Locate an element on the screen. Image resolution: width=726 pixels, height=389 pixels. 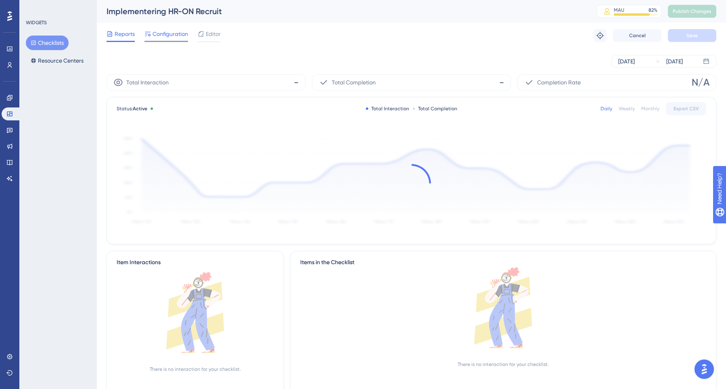
span: N/A is located at coordinates (701, 82).